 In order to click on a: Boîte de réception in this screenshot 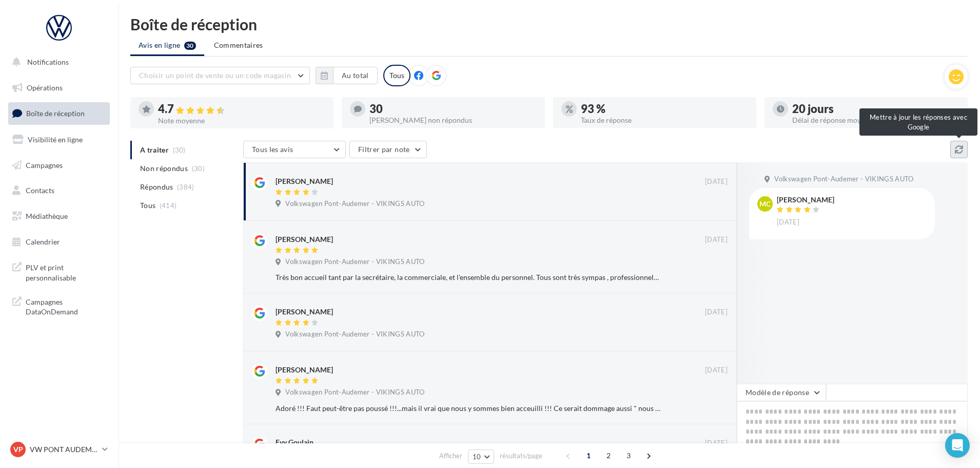, I will do `click(59, 113)`.